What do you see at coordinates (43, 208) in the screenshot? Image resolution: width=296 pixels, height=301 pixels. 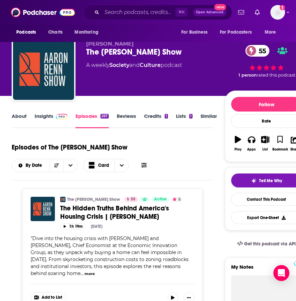 I see `a: The Hidden Truths Behind America's Housing Crisis | Adam Ozimek` at bounding box center [43, 208].